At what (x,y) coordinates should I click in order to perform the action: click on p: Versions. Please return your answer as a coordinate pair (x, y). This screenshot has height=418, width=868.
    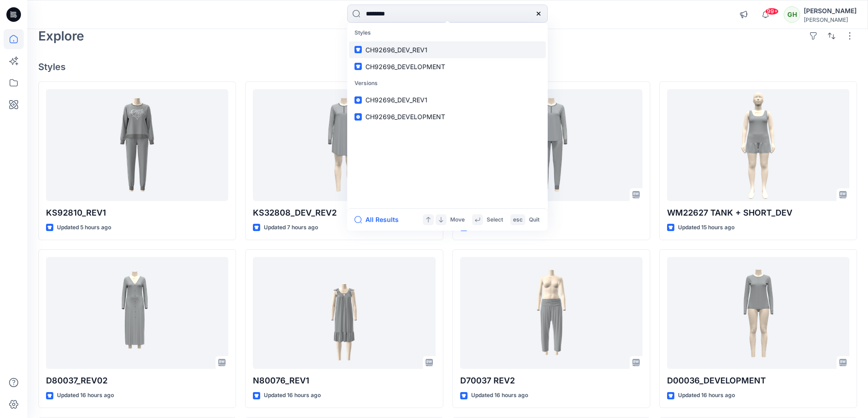
    Looking at the image, I should click on (448, 83).